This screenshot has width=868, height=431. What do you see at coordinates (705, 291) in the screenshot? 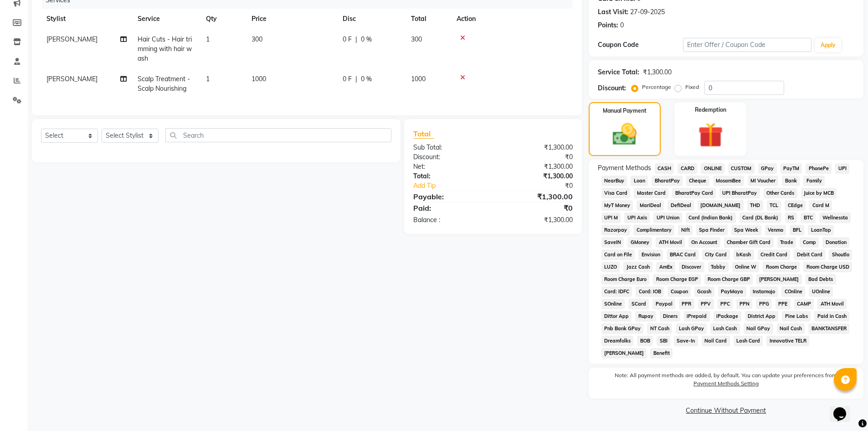
I see `span: Gcash` at bounding box center [705, 291].